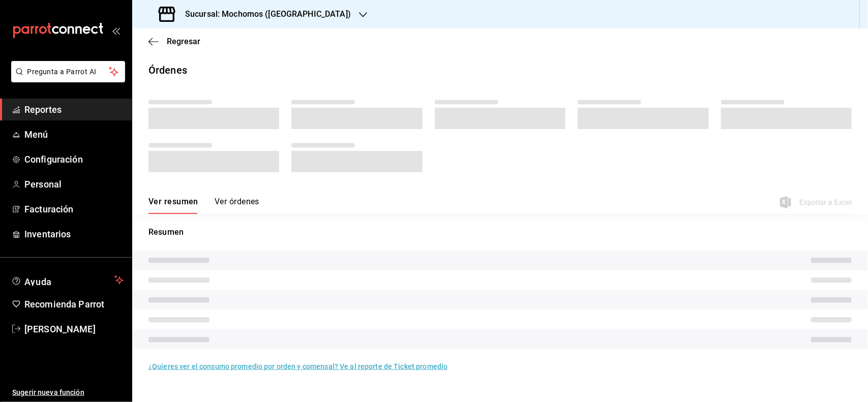 The height and width of the screenshot is (402, 868). I want to click on p: Resumen, so click(500, 232).